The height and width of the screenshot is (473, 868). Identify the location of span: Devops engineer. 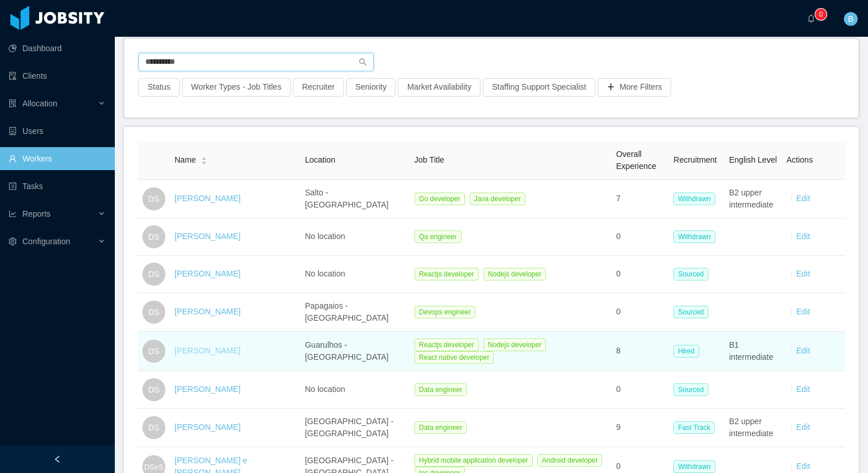
(445, 312).